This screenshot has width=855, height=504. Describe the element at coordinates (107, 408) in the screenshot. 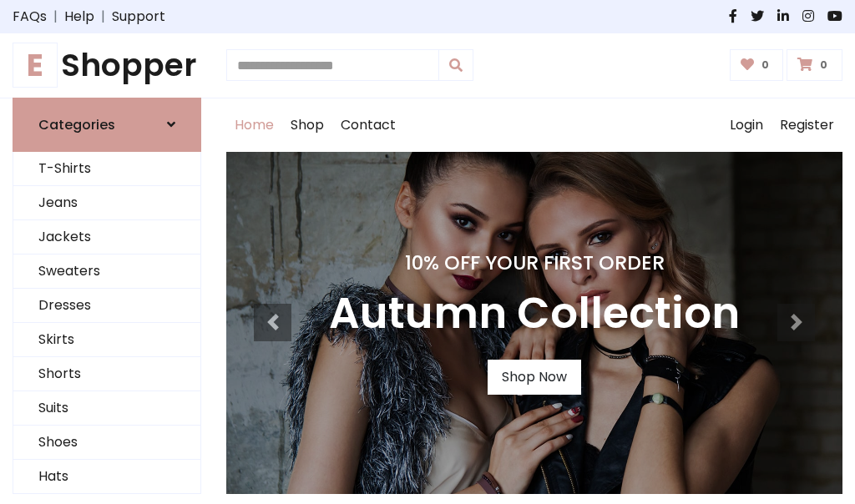

I see `a: Suits` at that location.